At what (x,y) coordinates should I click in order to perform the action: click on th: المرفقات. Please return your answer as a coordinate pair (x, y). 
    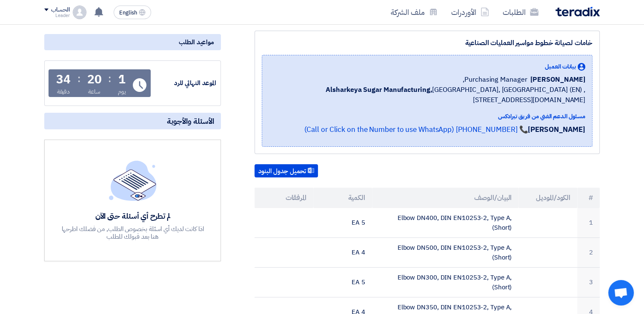
    Looking at the image, I should click on (284, 198).